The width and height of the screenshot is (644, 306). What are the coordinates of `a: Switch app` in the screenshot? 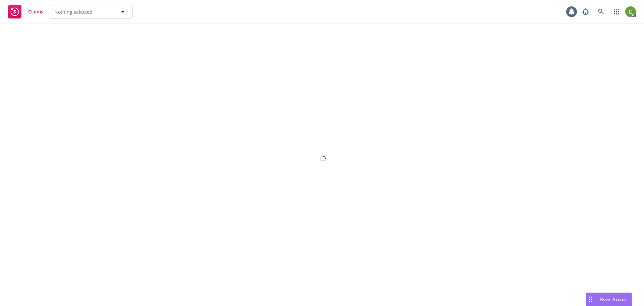 It's located at (616, 12).